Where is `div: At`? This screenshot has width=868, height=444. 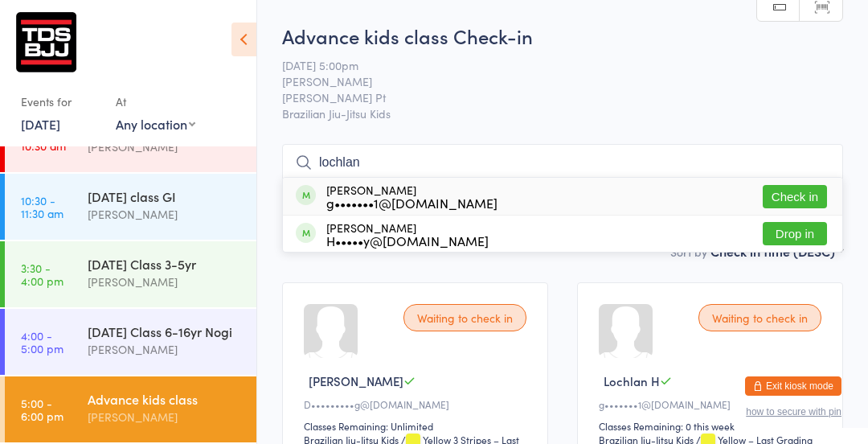 div: At is located at coordinates (155, 101).